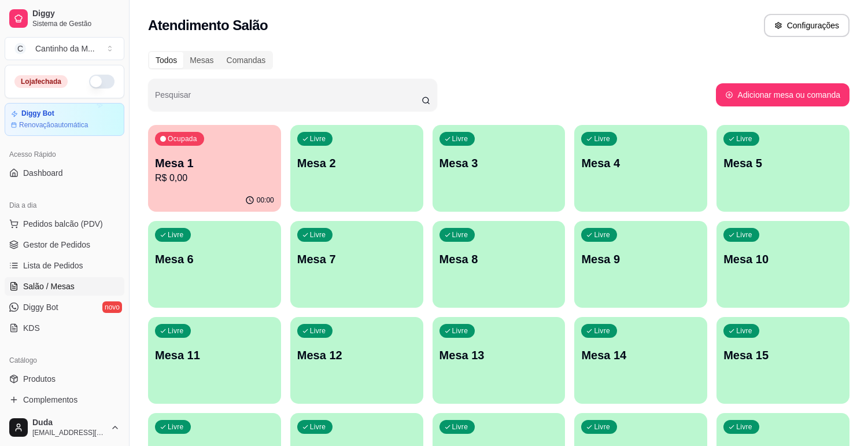 Image resolution: width=868 pixels, height=446 pixels. I want to click on p: Mesa 5, so click(783, 163).